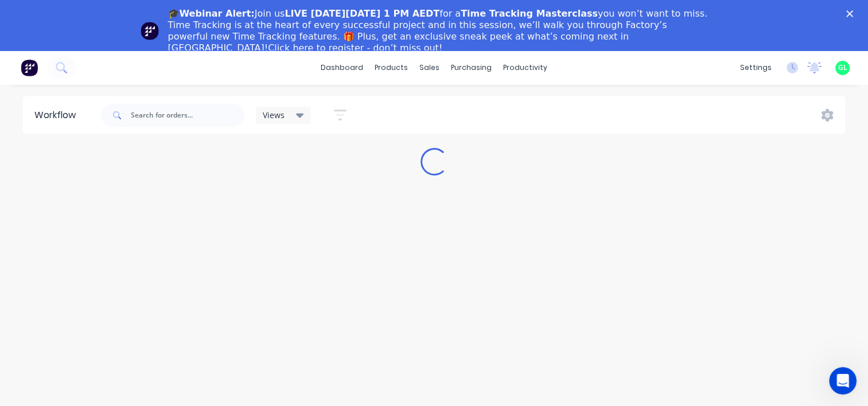  Describe the element at coordinates (58, 115) in the screenshot. I see `div: Workflow` at that location.